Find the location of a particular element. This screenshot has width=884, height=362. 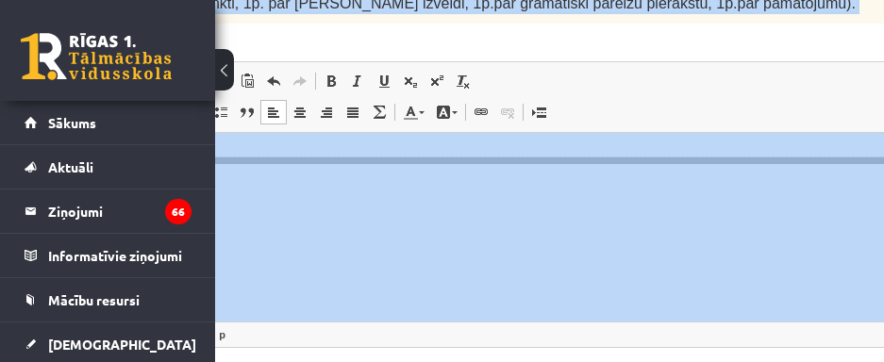

body: Bagātinātā teksta redaktors, wiswyg-editor-user-answer-47433966007200 is located at coordinates (412, 39).